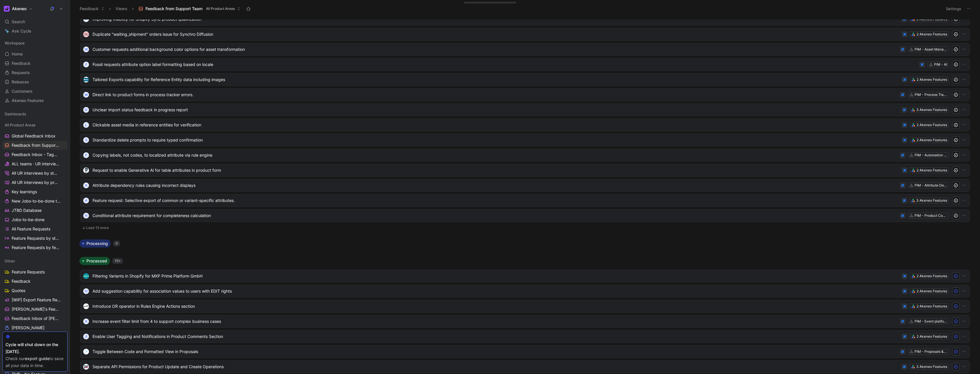  What do you see at coordinates (86, 291) in the screenshot?
I see `div: H` at bounding box center [86, 291].